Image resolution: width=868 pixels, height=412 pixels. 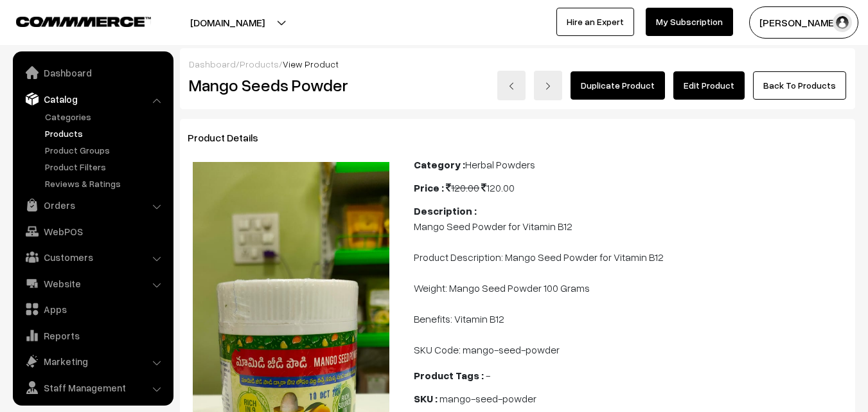 I want to click on p: Mango Seed Powder for Vitamin B12 Product Description: Mango Seed Powder for Vitamin B12 Weight: ..., so click(x=630, y=287).